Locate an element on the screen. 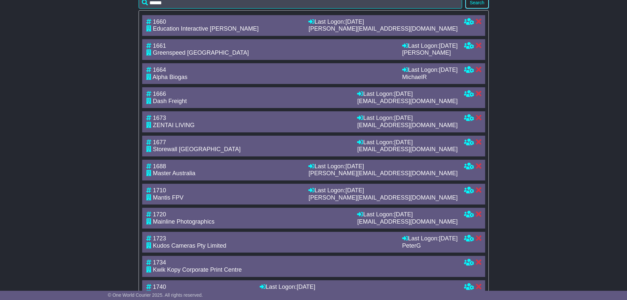 The width and height of the screenshot is (627, 300). span: © One World Courier 2025. All rights reserved. is located at coordinates (155, 295).